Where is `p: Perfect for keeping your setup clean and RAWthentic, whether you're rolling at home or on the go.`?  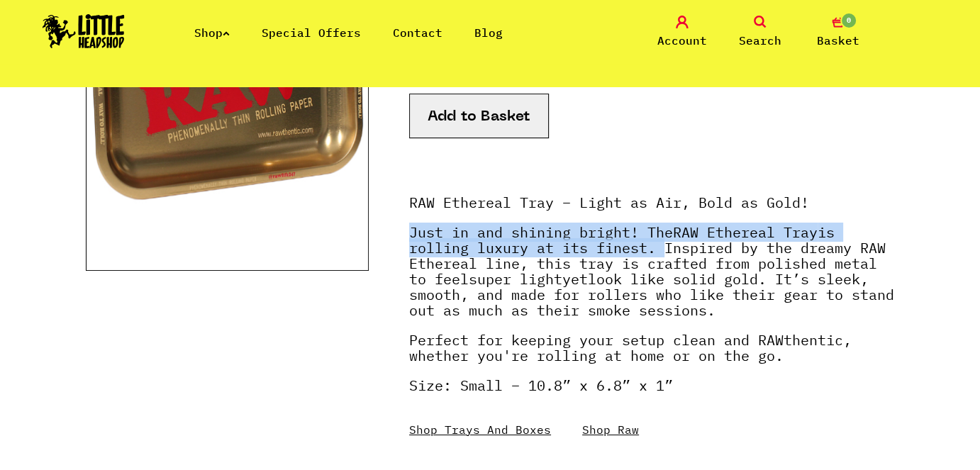
p: Perfect for keeping your setup clean and RAWthentic, whether you're rolling at home or on the go. is located at coordinates (652, 356).